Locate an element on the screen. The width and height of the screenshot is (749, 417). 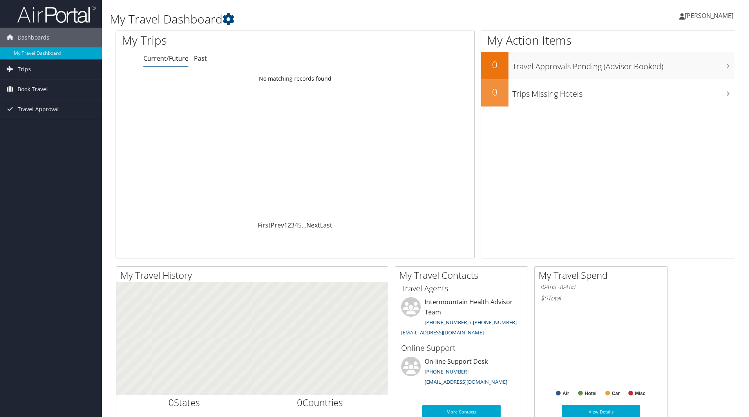
li: Intermountain Health Advisor Team is located at coordinates (461, 318).